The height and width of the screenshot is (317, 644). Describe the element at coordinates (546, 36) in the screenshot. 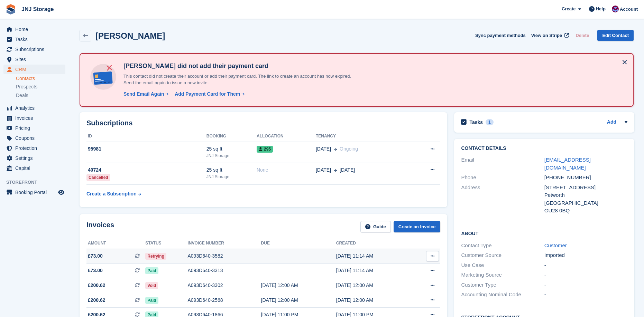

I see `span: View on Stripe` at that location.